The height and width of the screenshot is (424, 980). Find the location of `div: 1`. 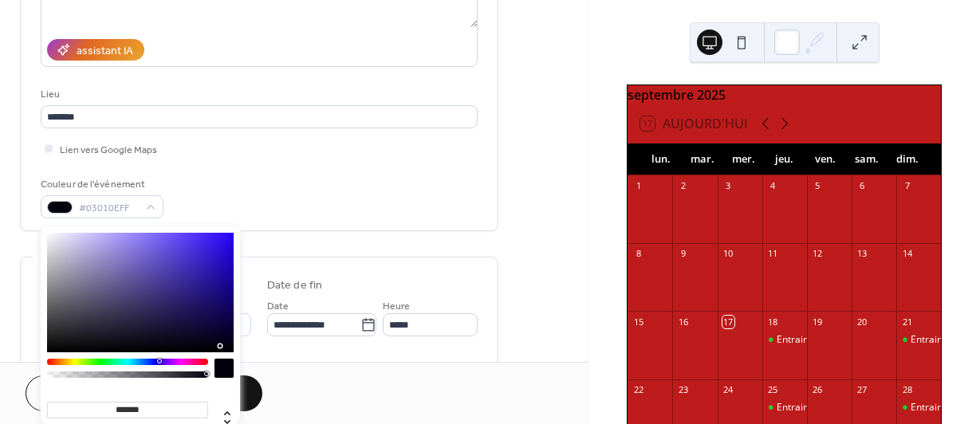

div: 1 is located at coordinates (638, 185).